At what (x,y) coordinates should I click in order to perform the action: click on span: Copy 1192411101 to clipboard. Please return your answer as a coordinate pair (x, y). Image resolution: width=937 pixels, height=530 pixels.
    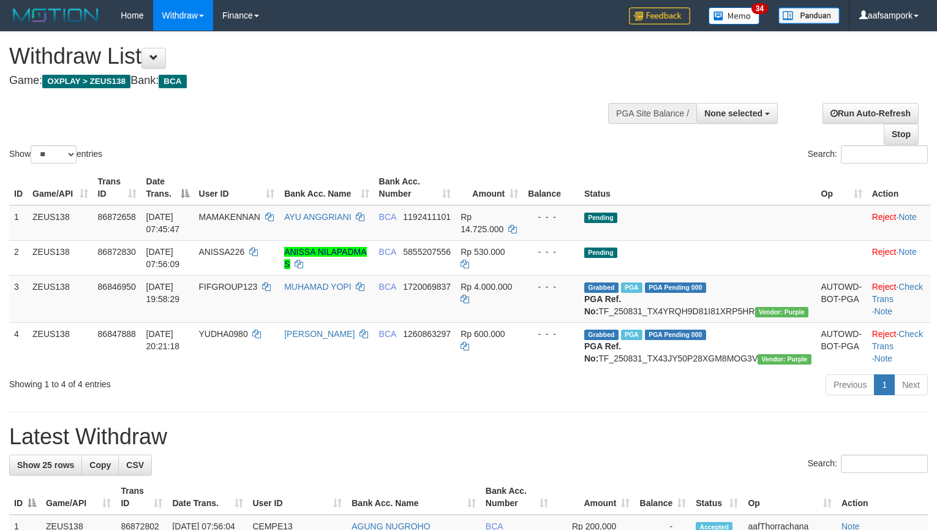
    Looking at the image, I should click on (427, 217).